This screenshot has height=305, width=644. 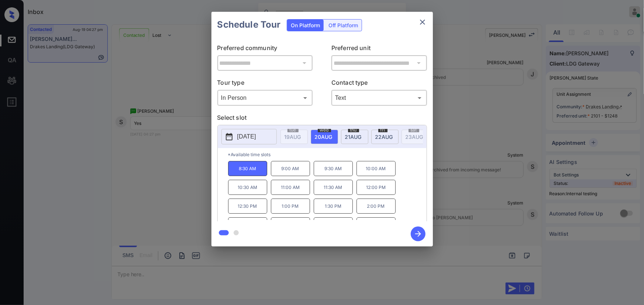 I want to click on div: On Platform, so click(x=305, y=25).